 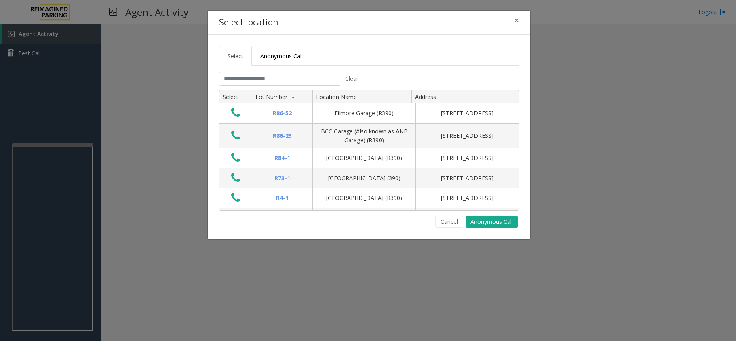 I want to click on div: Filmore Garage (R390), so click(x=364, y=113).